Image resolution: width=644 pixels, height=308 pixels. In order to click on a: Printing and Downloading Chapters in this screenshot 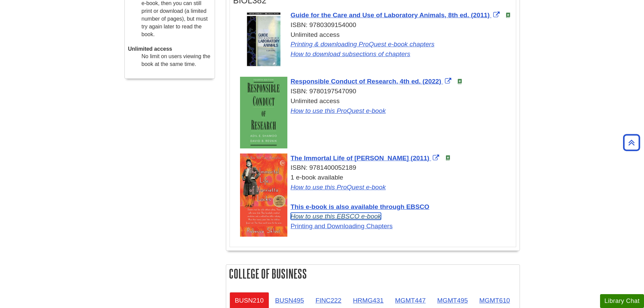, I will do `click(342, 226)`.